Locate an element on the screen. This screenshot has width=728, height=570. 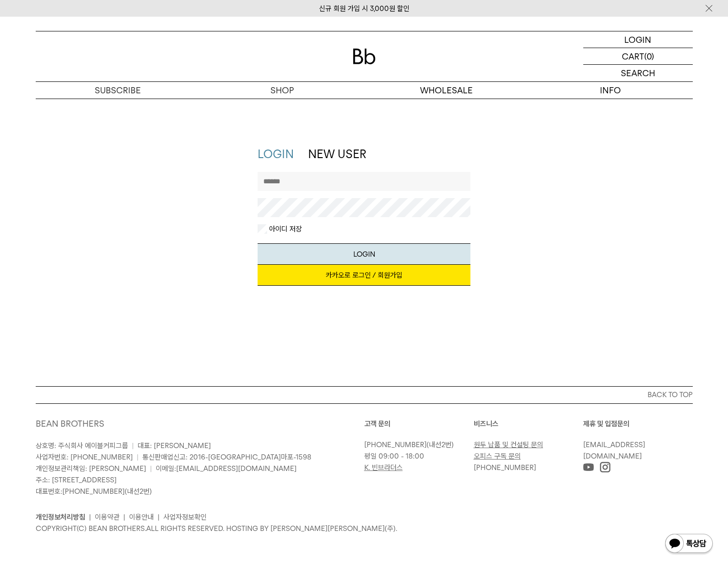
p: (0) is located at coordinates (649, 56).